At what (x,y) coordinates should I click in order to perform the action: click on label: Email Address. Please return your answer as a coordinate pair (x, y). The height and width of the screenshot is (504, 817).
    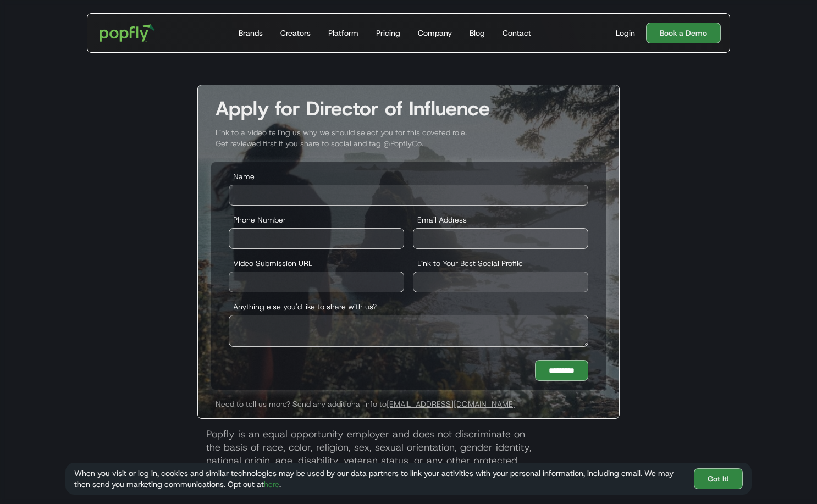
    Looking at the image, I should click on (500, 220).